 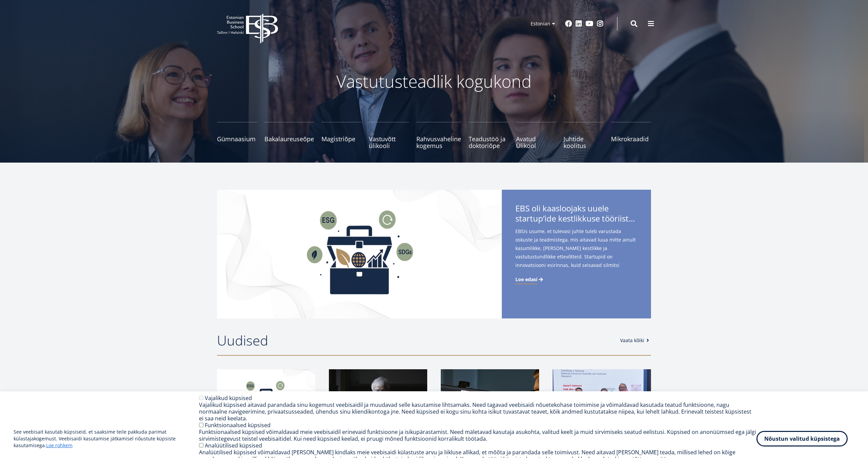 I want to click on a: Mikrokraadid, so click(x=631, y=136).